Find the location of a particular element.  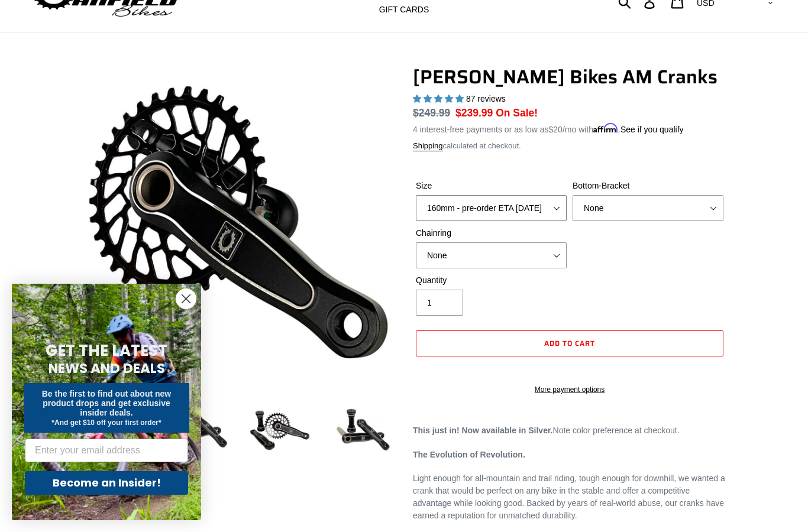

a: GIFT CARDS is located at coordinates (404, 9).